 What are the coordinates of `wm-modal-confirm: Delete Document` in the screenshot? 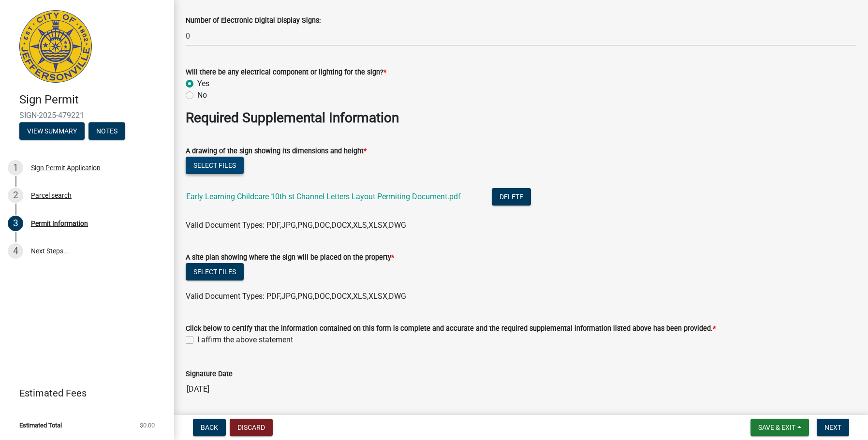 It's located at (511, 197).